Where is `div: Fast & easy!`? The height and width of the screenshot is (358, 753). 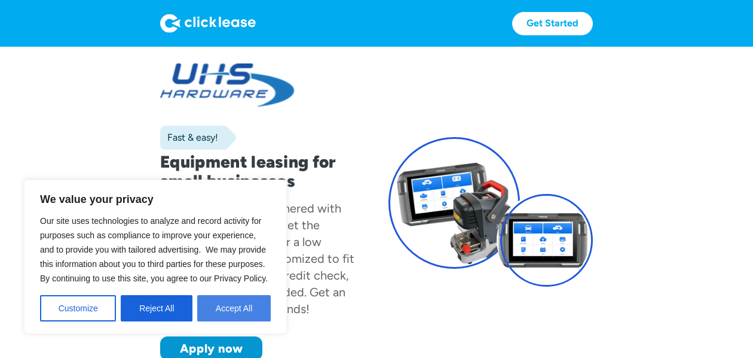
div: Fast & easy! is located at coordinates (189, 138).